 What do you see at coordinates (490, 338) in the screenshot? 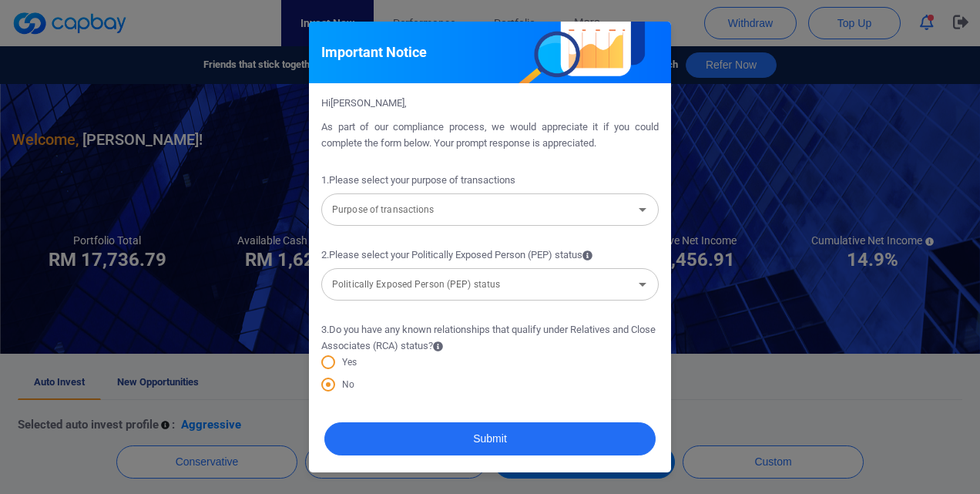
I see `span: 3 . Do you have any known relationships that qualify under Relatives and Close Associates (RCA) s...` at bounding box center [490, 338].